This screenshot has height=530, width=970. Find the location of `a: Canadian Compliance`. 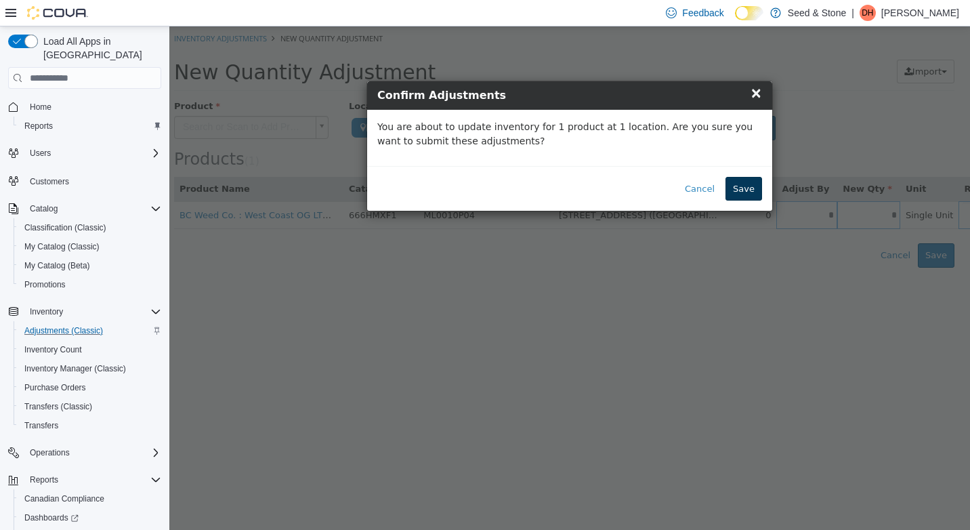

a: Canadian Compliance is located at coordinates (64, 499).